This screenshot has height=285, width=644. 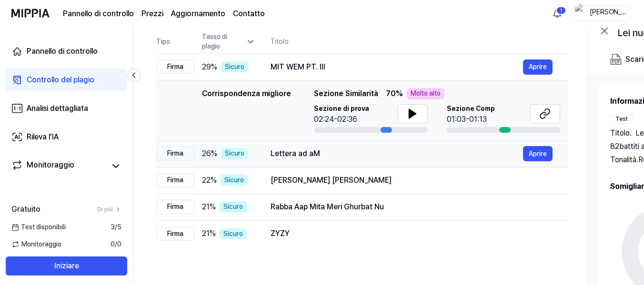 What do you see at coordinates (152, 14) in the screenshot?
I see `font: Prezzi` at bounding box center [152, 14].